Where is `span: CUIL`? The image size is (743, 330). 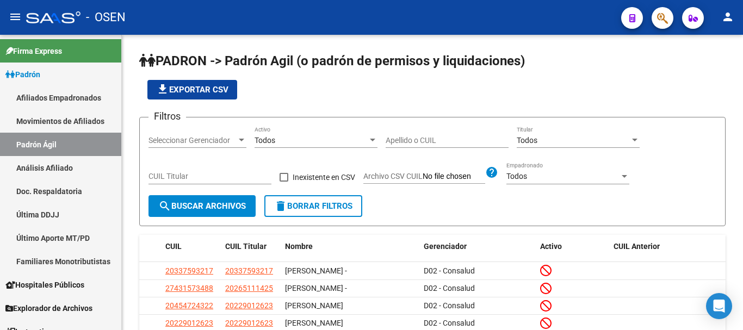 span: CUIL is located at coordinates (173, 246).